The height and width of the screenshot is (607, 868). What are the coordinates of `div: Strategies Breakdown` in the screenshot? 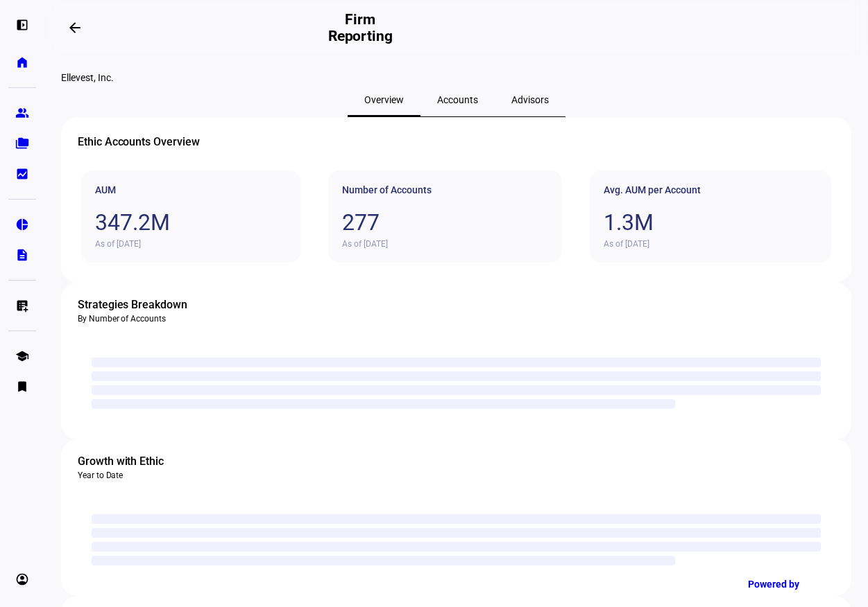 It's located at (456, 305).